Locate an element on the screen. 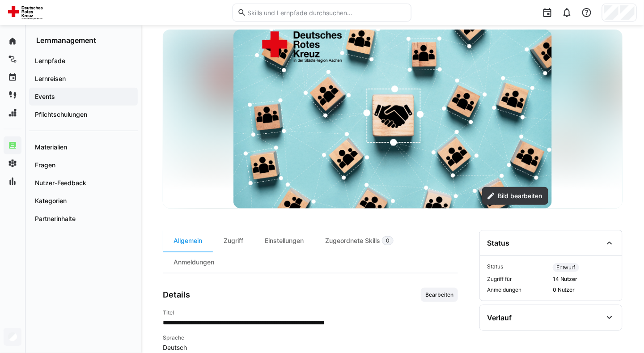  div: Zugriff is located at coordinates (233, 240).